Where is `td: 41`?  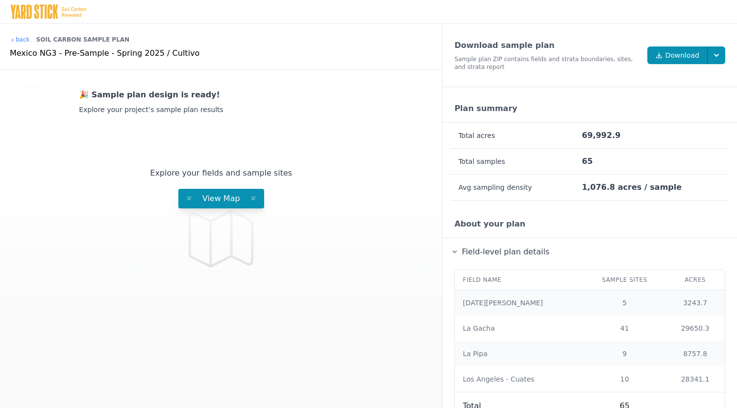 td: 41 is located at coordinates (624, 329).